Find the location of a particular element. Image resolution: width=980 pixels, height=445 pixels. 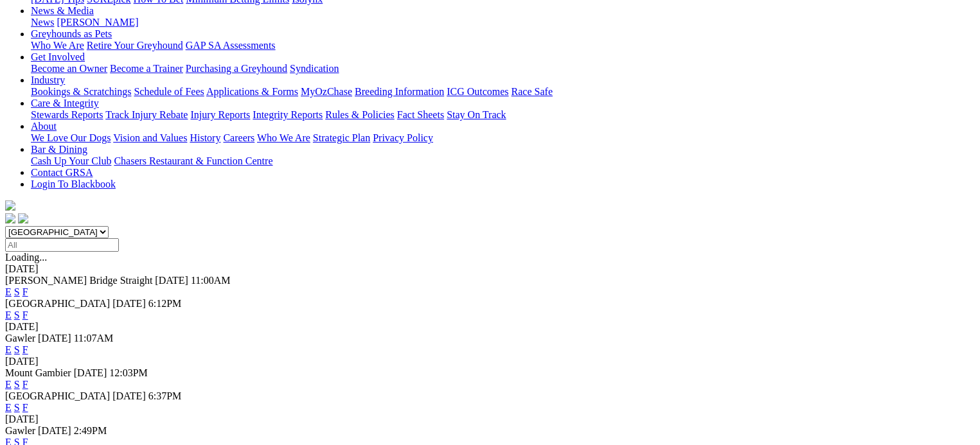

div: Bar & Dining is located at coordinates (502, 161).